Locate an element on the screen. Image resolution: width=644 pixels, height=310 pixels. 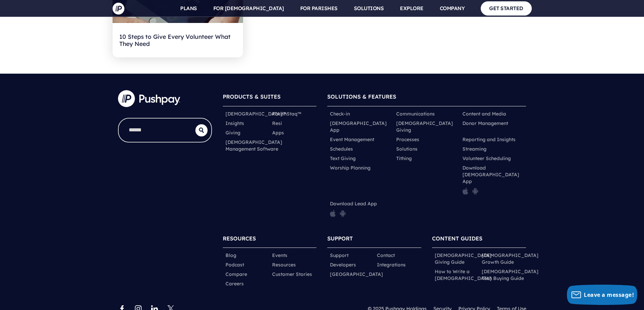
a: Streaming is located at coordinates (474, 149).